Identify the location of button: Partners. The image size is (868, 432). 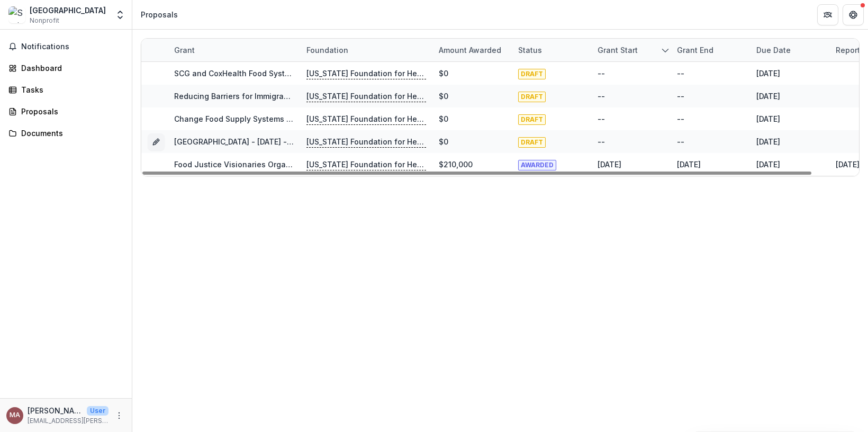
(828, 15).